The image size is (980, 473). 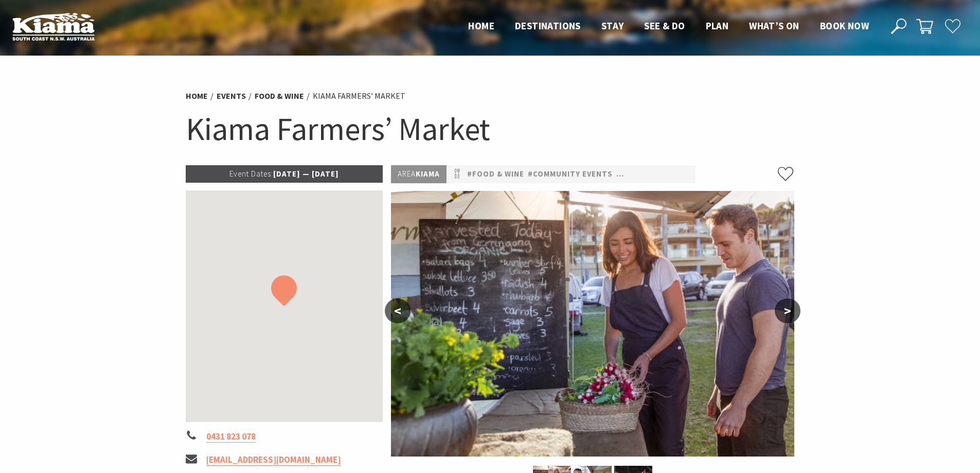 What do you see at coordinates (419, 174) in the screenshot?
I see `p: Kiama` at bounding box center [419, 174].